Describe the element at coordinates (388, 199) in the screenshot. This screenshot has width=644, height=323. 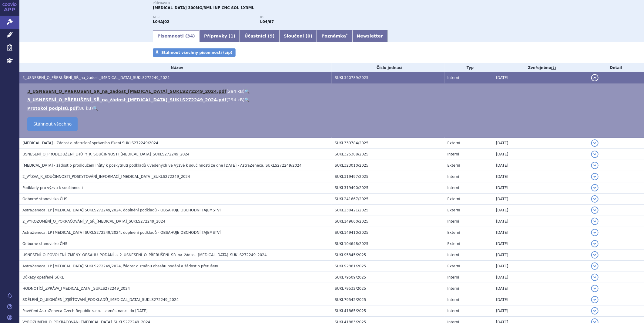
I see `td: SUKL241667/2025` at that location.